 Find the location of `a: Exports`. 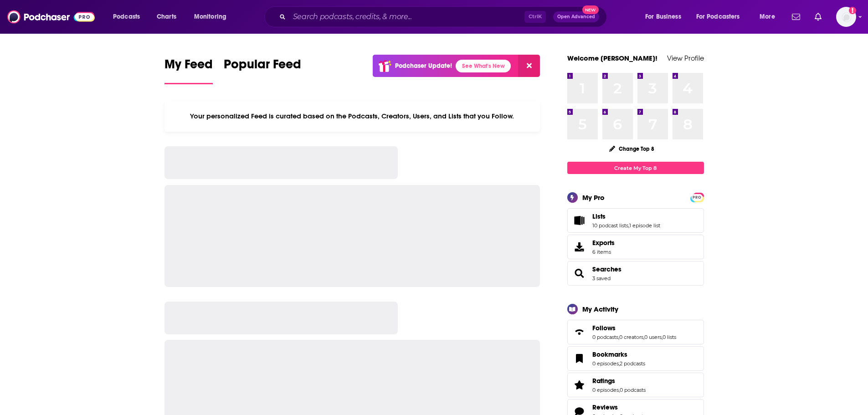

a: Exports is located at coordinates (636, 247).